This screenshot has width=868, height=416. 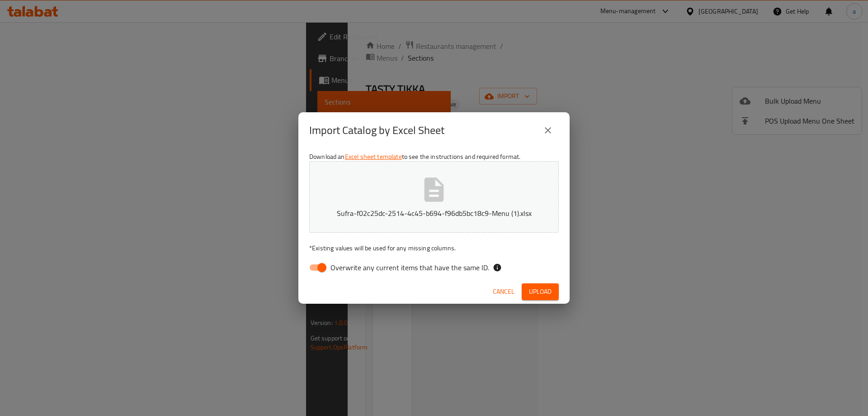 What do you see at coordinates (373, 156) in the screenshot?
I see `a: Excel sheet template` at bounding box center [373, 156].